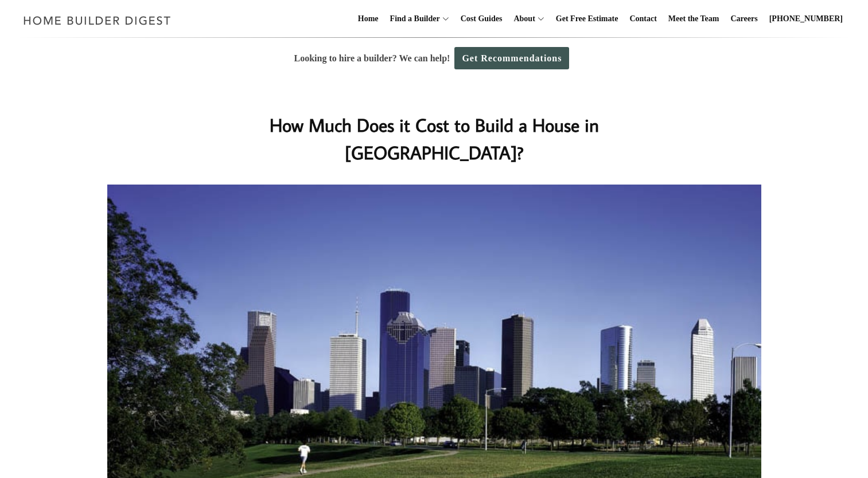 This screenshot has width=868, height=478. What do you see at coordinates (643, 19) in the screenshot?
I see `a: Contact` at bounding box center [643, 19].